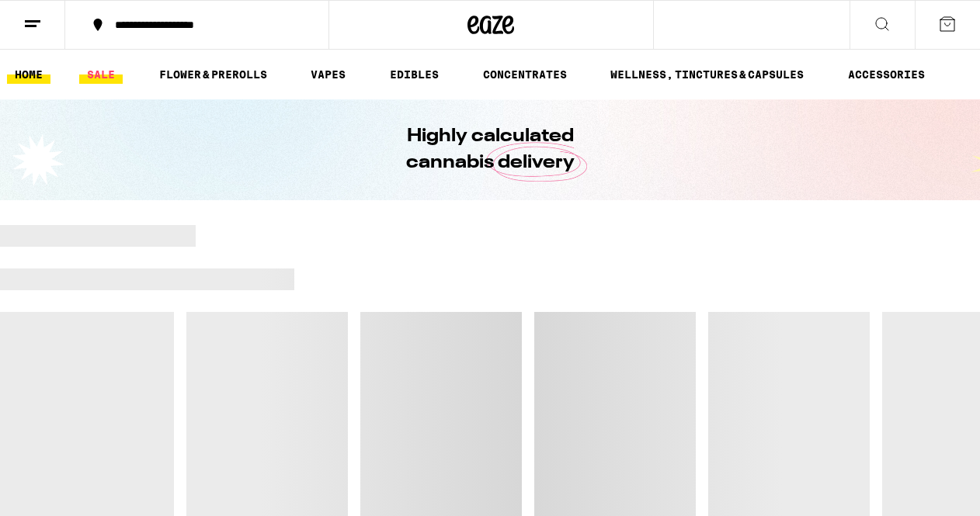 The height and width of the screenshot is (516, 980). I want to click on a: FLOWER & PREROLLS, so click(213, 74).